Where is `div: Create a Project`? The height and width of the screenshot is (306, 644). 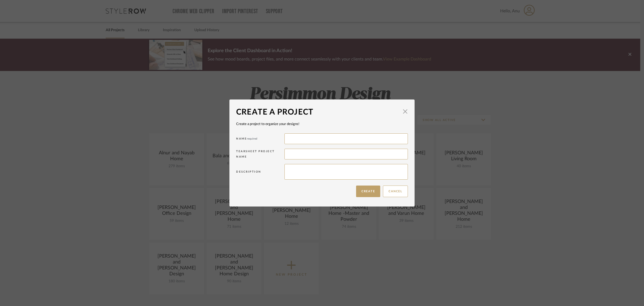
div: Create a Project is located at coordinates (318, 112).